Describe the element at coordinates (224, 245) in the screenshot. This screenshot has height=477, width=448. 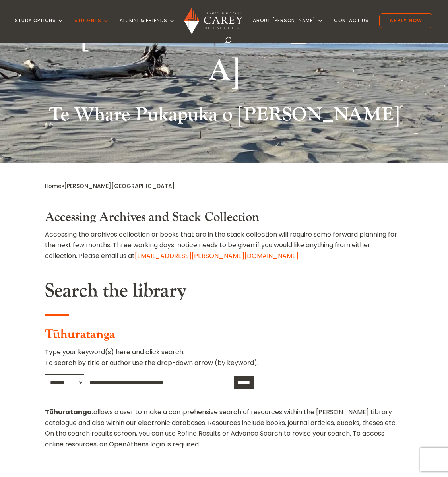
I see `p: Accessing the archives collection or books that are in the stack collection will require some for...` at that location.